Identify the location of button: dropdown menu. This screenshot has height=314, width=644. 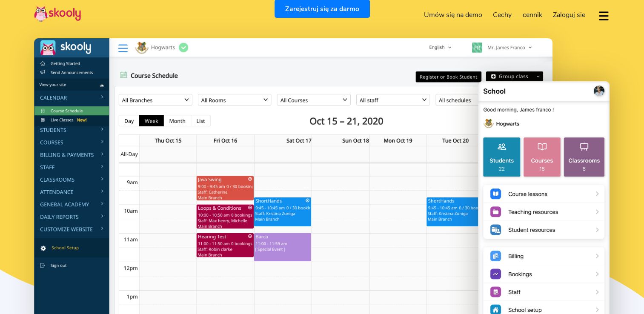
(603, 16).